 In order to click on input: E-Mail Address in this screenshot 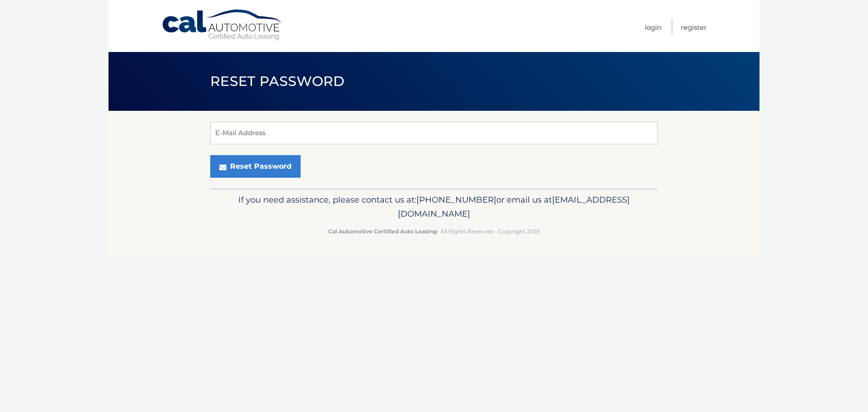, I will do `click(434, 133)`.